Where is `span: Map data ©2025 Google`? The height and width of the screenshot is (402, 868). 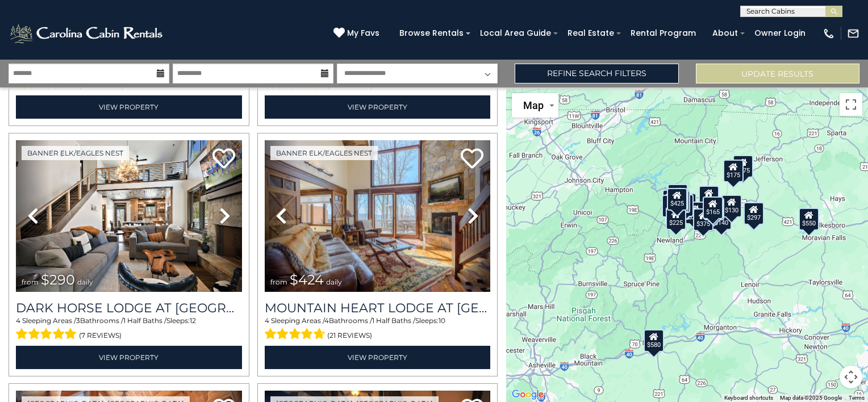
span: Map data ©2025 Google is located at coordinates (810, 398).